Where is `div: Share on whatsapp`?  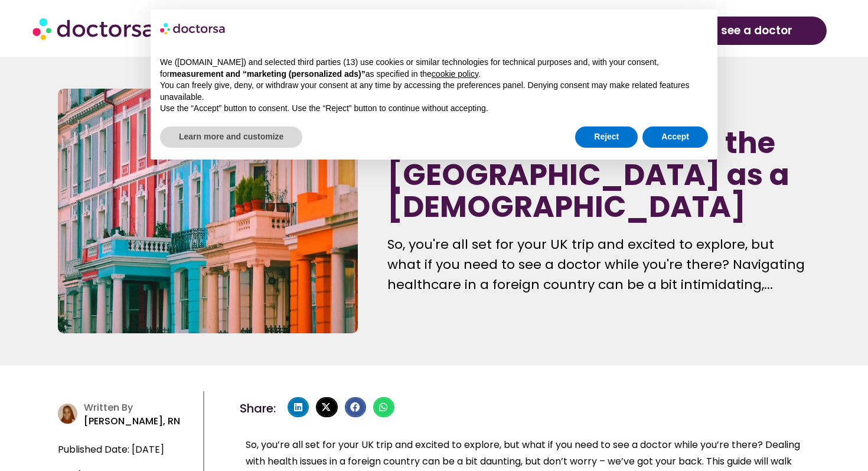 div: Share on whatsapp is located at coordinates (384, 407).